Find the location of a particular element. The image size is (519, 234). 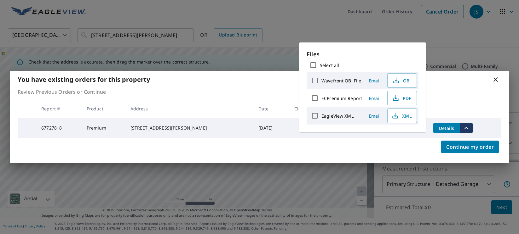

span: XML is located at coordinates (401, 116).